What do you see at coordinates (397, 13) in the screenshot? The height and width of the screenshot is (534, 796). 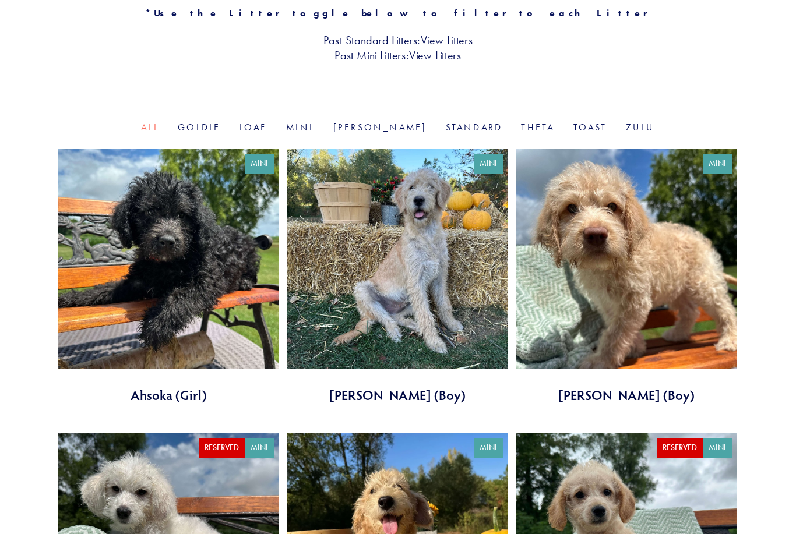 I see `strong: *Use the Litter toggle below to filter to each Litter` at bounding box center [397, 13].